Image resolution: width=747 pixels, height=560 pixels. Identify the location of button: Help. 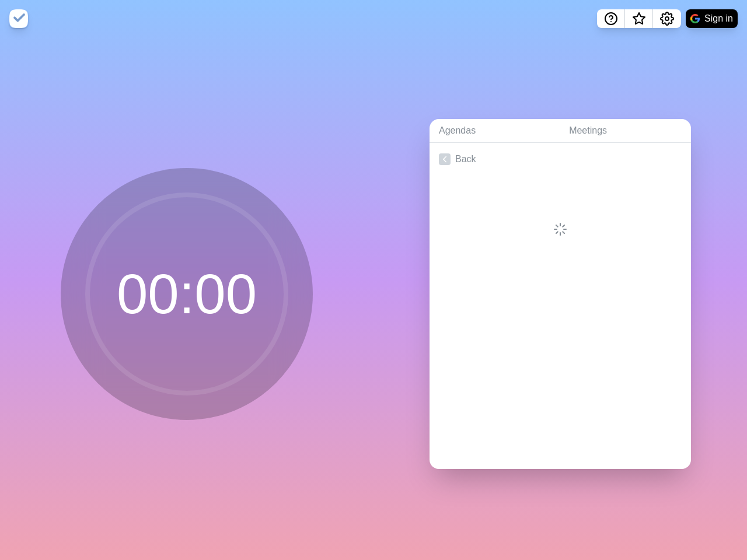
(611, 18).